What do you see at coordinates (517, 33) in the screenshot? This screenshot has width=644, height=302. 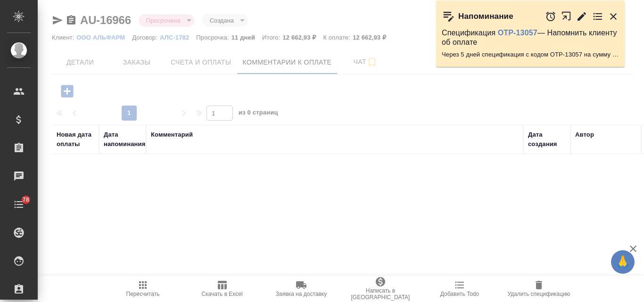 I see `a: OTP-13057` at bounding box center [517, 33].